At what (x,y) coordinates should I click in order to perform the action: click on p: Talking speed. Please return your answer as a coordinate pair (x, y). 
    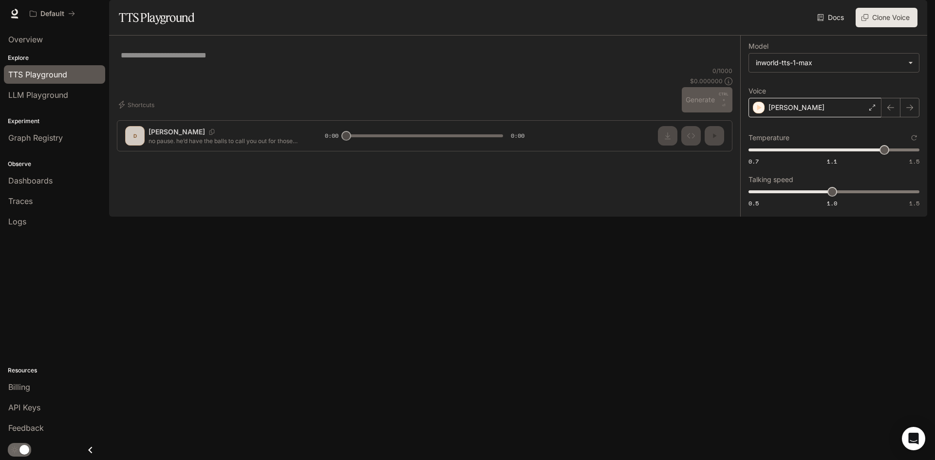
    Looking at the image, I should click on (771, 180).